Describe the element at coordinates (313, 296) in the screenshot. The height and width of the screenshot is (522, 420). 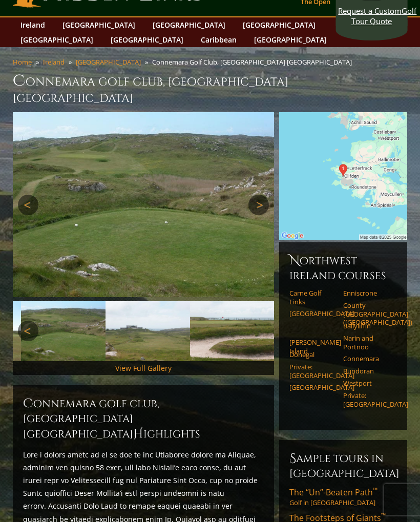
I see `a: Carne Golf Links` at that location.